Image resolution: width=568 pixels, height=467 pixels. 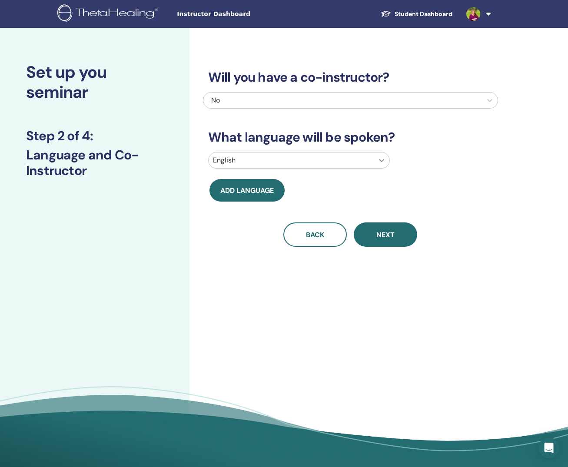 What do you see at coordinates (386, 13) in the screenshot?
I see `img: graduation-cap-white.svg` at bounding box center [386, 13].